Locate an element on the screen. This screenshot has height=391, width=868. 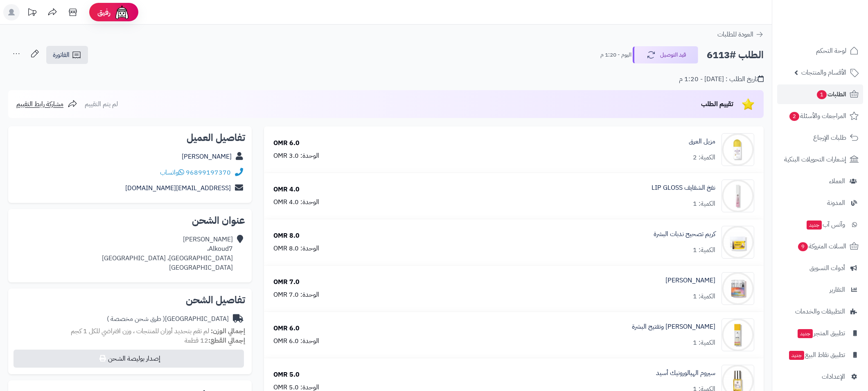
img: ai-face.png is located at coordinates (122, 12).